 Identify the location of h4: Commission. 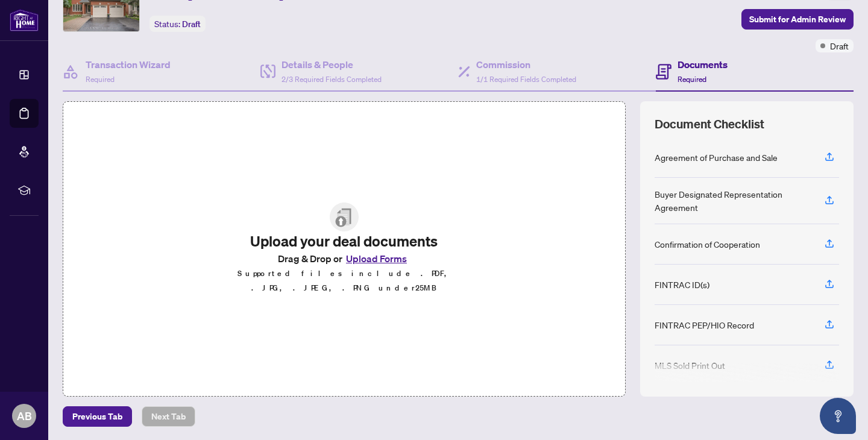
(526, 65).